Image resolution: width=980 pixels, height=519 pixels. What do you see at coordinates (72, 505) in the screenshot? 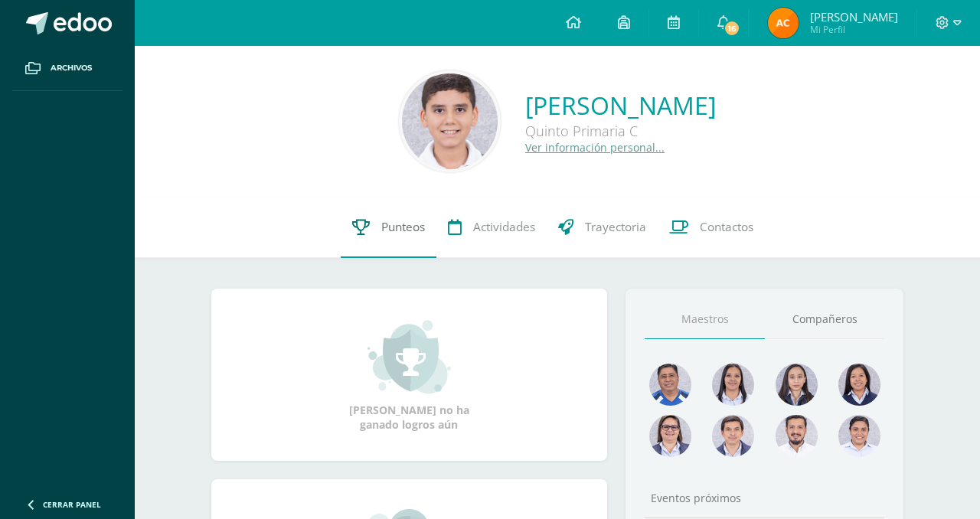
I see `span: Cerrar panel` at bounding box center [72, 505].